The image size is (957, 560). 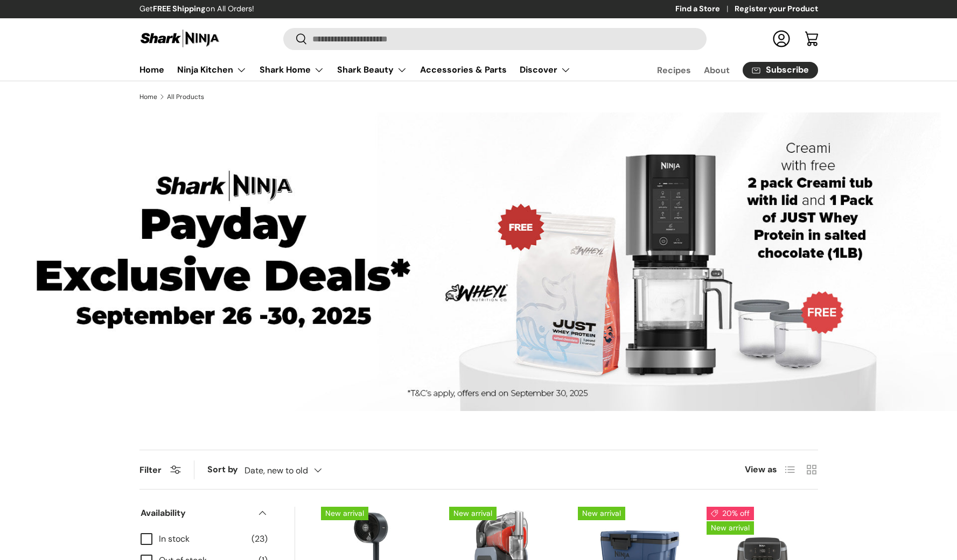 I want to click on p: Get on All Orders!, so click(x=197, y=9).